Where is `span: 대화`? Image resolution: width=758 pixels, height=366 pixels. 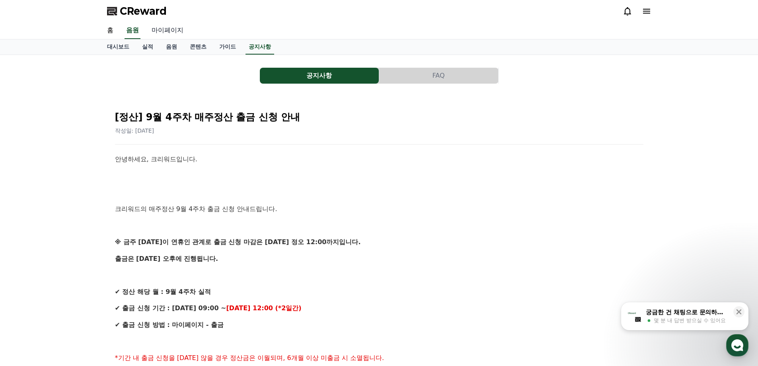
span: 대화 is located at coordinates (78, 268).